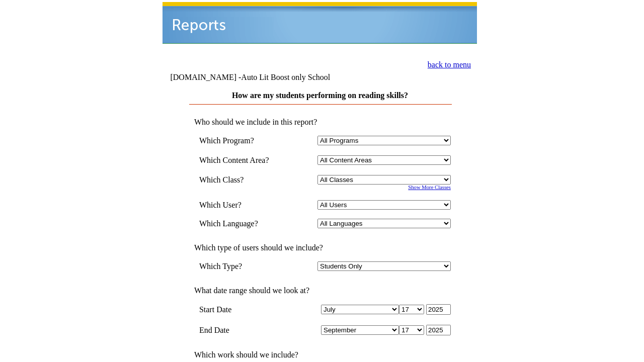 This screenshot has height=362, width=644. What do you see at coordinates (241, 179) in the screenshot?
I see `td: Which Class?` at bounding box center [241, 179].